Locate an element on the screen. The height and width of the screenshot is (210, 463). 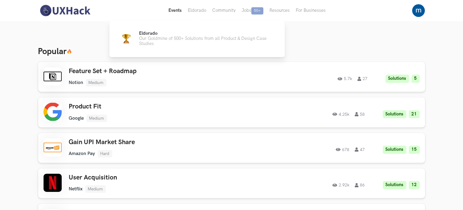
p: Our Goldmine of 500+ Solutions from all Product & Design Case Studies is located at coordinates (207, 41).